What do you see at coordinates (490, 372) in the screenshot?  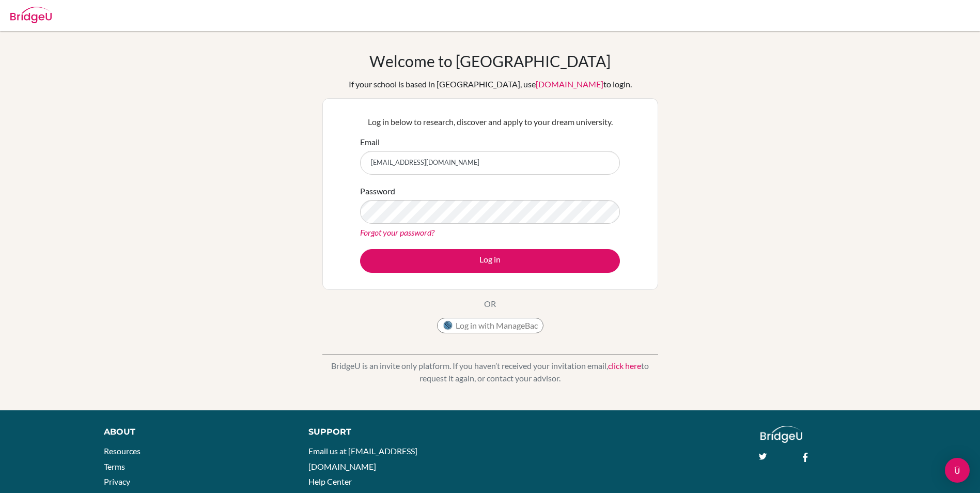 I see `p: BridgeU is an invite only platform. If you haven’t received your invitation email, to request it ...` at bounding box center [490, 372].